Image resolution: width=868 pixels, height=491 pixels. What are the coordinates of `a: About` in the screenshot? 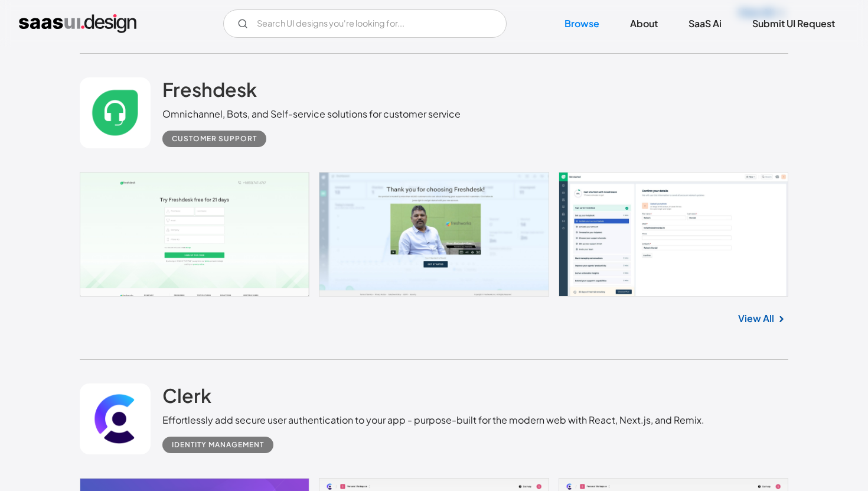 It's located at (644, 23).